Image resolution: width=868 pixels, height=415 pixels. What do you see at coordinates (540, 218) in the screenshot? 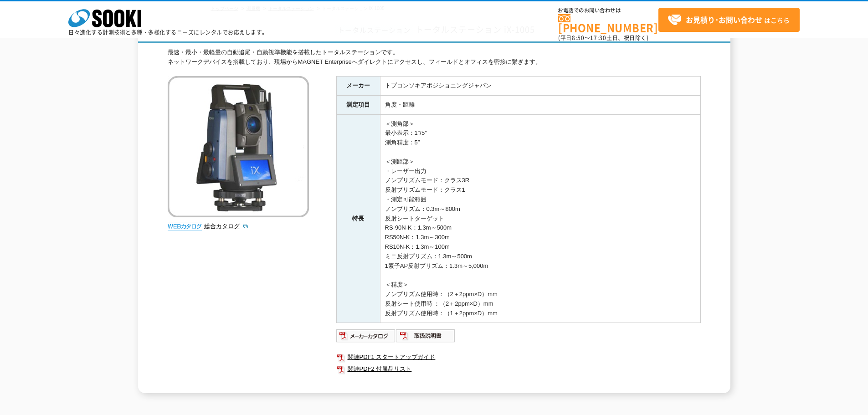
I see `td: ＜測角部＞ 最小表示：1″/5″ 測角精度：5″ ＜測距部＞ ・レーザー出力 ノンプリズムモード：クラス3R 反射プリズムモード：クラス1 ・測定可能範囲 ノンプリズム：0.3m～800m 反射...` at bounding box center [540, 218].